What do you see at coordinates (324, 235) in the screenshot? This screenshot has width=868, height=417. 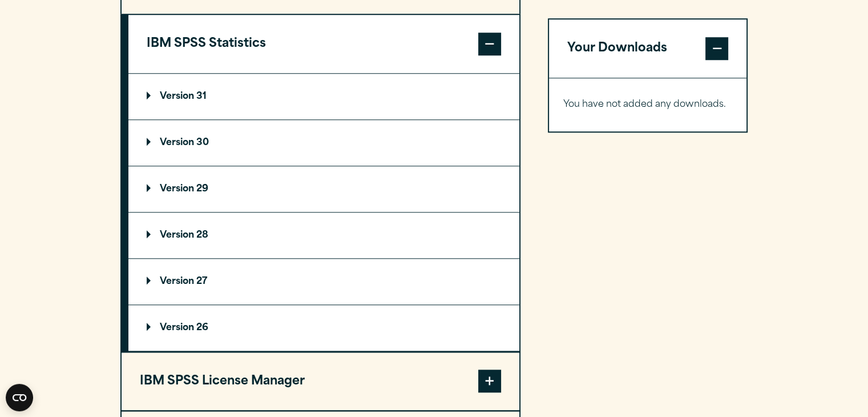 I see `summary: Version 28` at bounding box center [324, 235].